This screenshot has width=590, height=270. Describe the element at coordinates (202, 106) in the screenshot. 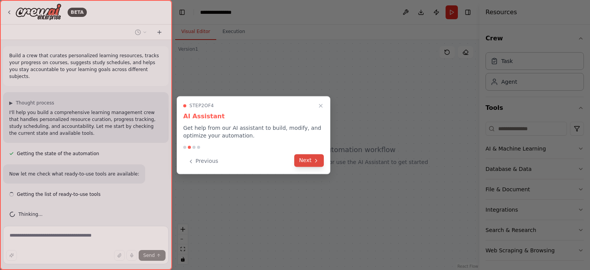

I see `span: Step 2 of 4` at that location.